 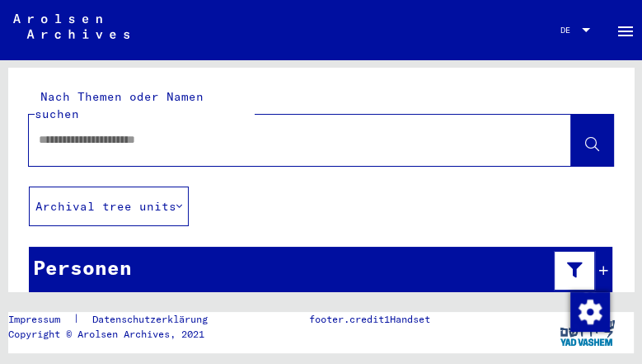 I want to click on img: Zustimmung ändern, so click(x=590, y=311).